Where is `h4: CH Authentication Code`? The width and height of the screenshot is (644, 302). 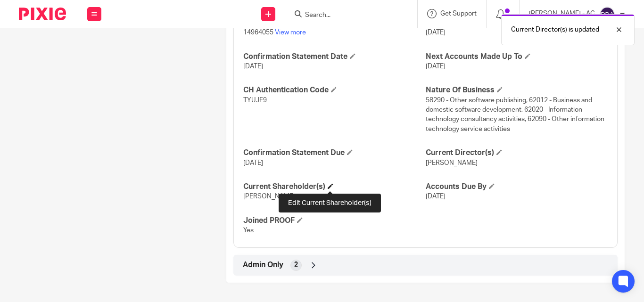
h4: CH Authentication Code is located at coordinates (334, 90).